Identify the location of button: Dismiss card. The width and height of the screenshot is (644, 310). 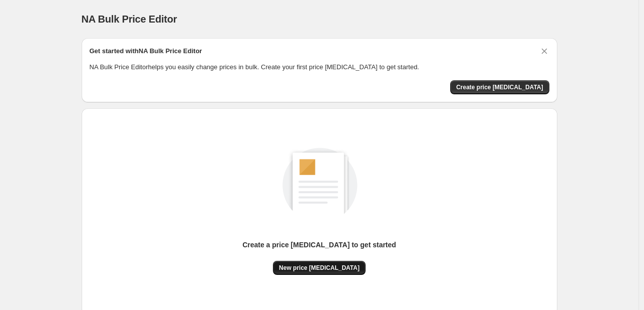
(544, 51).